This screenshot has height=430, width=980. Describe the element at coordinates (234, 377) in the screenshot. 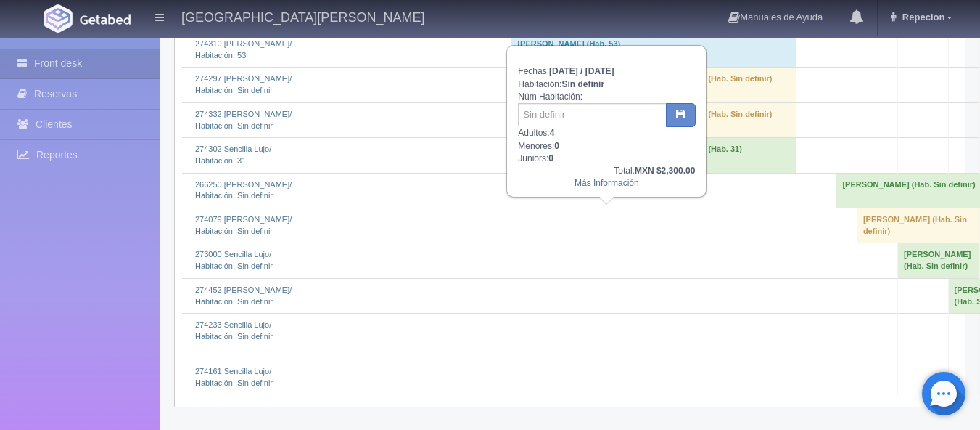

I see `a: 274161 Sencilla Lujo/Habitación: Sin definir` at that location.